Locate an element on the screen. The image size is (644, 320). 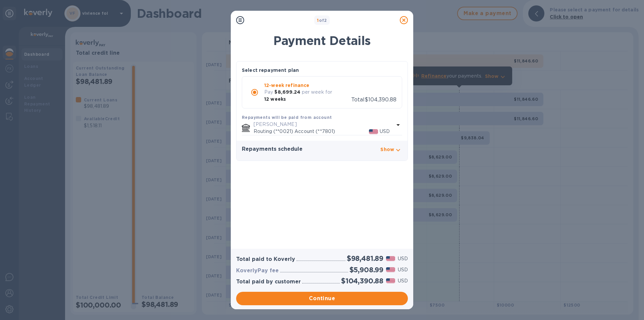
span: 1 is located at coordinates (318, 20).